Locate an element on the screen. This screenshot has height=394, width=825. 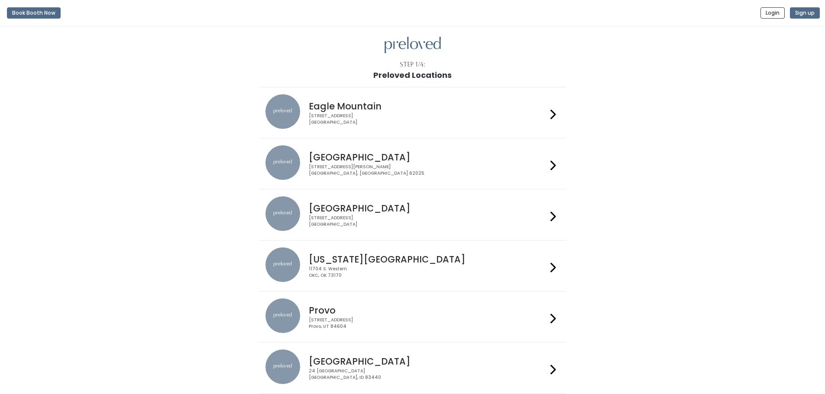
button: Book Booth Now is located at coordinates (34, 13).